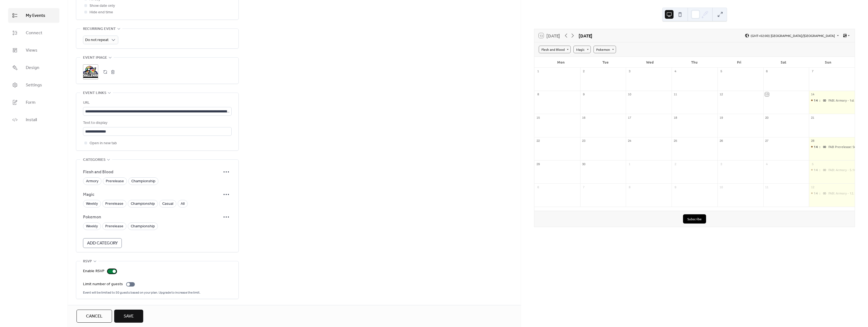 The height and width of the screenshot is (327, 868). I want to click on span: Categories, so click(94, 160).